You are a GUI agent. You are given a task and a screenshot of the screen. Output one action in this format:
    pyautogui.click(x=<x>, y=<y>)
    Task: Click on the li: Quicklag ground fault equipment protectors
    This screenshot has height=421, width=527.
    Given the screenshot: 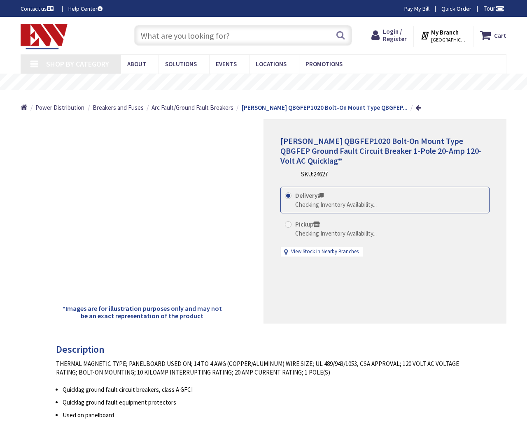 What is the action you would take?
    pyautogui.click(x=263, y=402)
    